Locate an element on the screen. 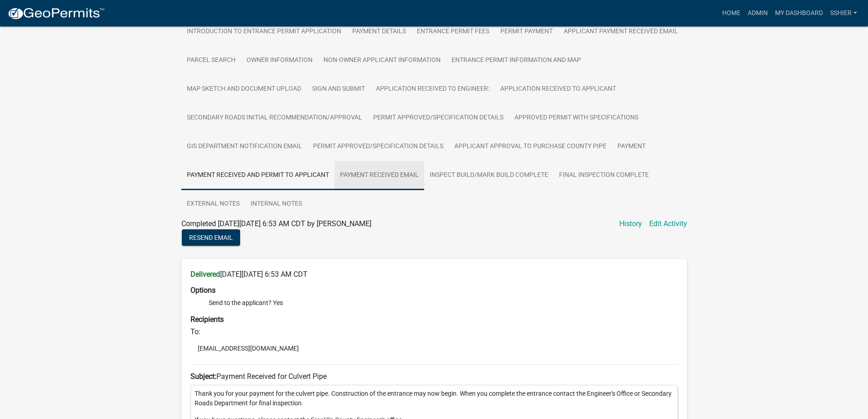  a: Payment is located at coordinates (631, 146).